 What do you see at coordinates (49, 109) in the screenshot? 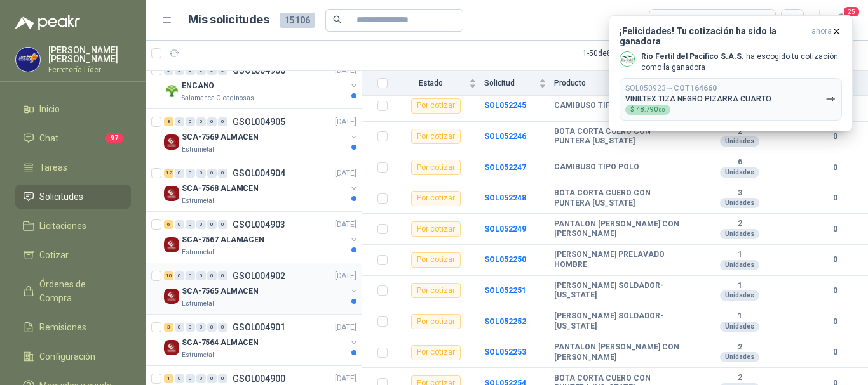
I see `span: Inicio` at bounding box center [49, 109].